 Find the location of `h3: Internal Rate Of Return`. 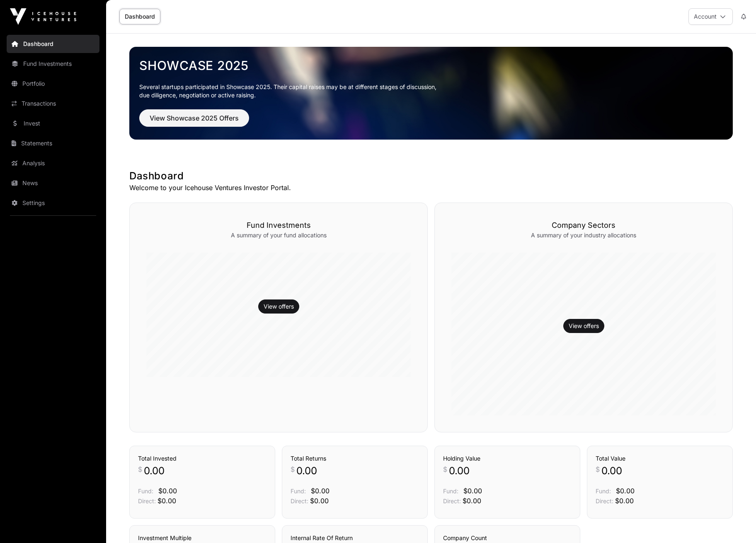

h3: Internal Rate Of Return is located at coordinates (355, 539).